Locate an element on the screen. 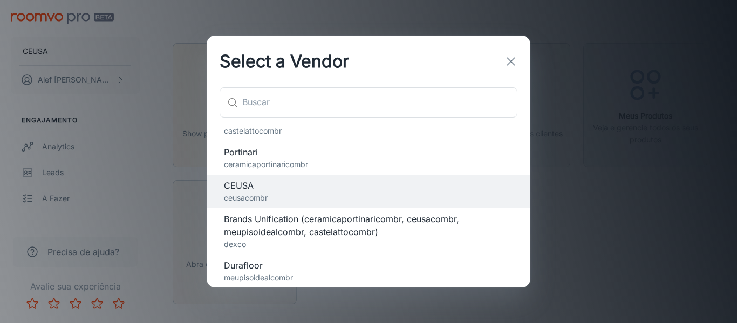  p: ceusacombr is located at coordinates (369, 198).